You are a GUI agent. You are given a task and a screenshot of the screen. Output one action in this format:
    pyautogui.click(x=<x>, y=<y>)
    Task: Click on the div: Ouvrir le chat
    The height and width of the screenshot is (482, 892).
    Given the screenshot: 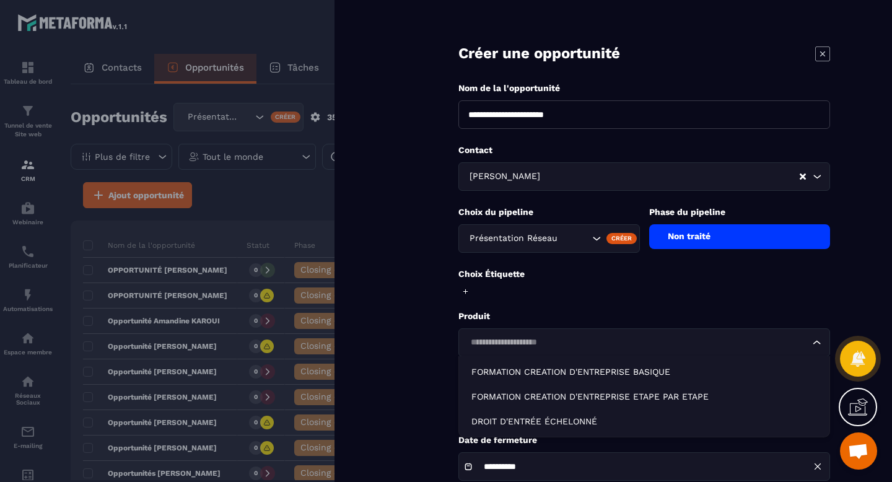 What is the action you would take?
    pyautogui.click(x=859, y=451)
    